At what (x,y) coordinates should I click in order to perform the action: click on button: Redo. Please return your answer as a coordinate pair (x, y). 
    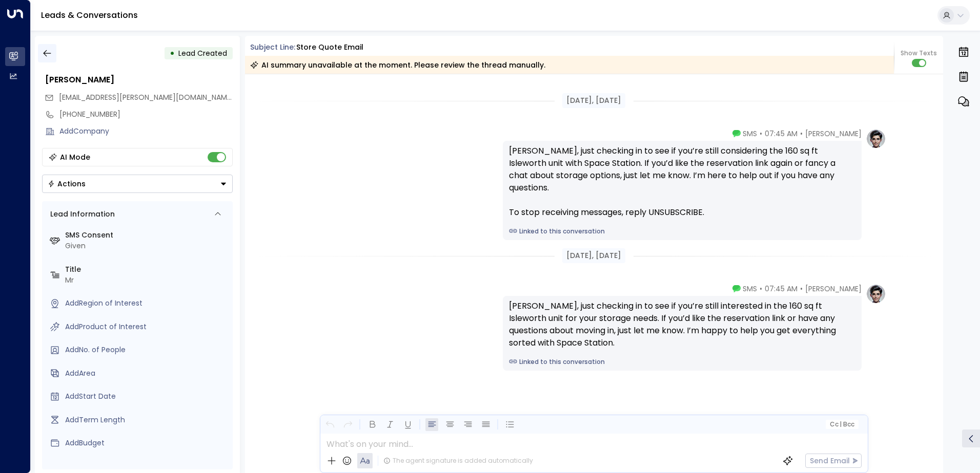
    Looking at the image, I should click on (347, 425).